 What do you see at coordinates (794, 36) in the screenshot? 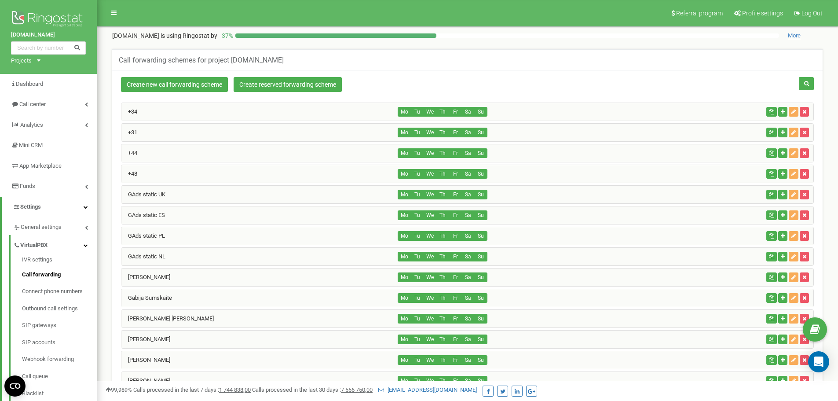
I see `span: More` at bounding box center [794, 36].